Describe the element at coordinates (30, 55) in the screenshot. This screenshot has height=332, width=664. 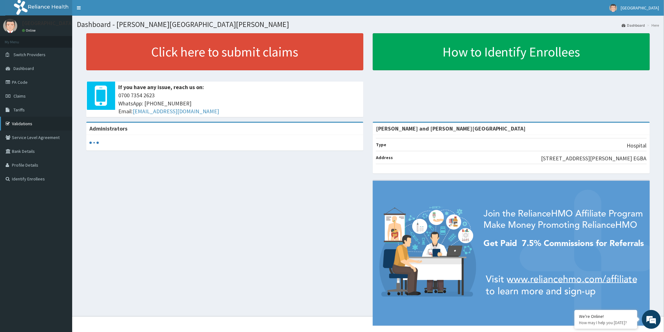
I see `span: Switch Providers` at that location.